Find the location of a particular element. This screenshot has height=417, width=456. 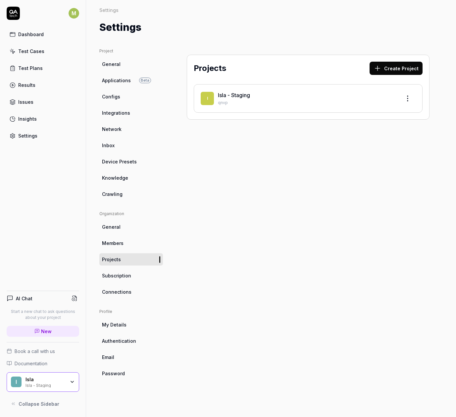

h4: AI Chat is located at coordinates (24, 298).